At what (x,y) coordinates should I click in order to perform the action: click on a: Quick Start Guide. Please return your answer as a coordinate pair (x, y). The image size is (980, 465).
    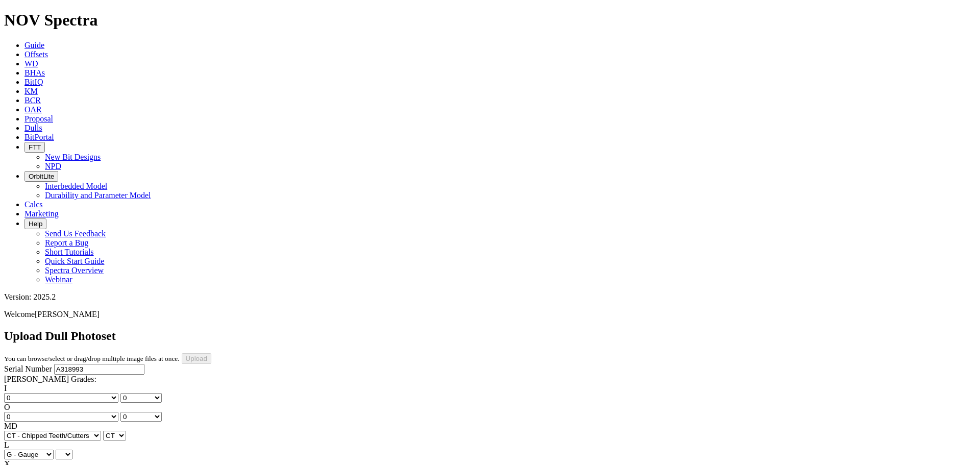
    Looking at the image, I should click on (75, 261).